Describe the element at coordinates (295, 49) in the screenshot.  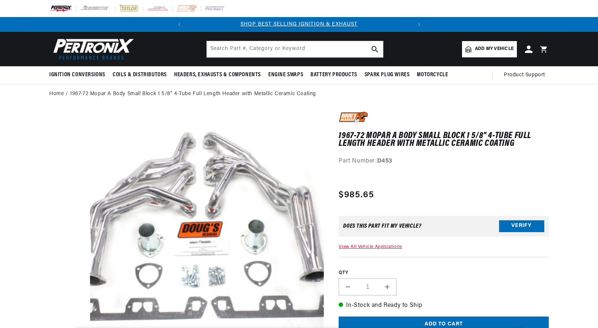
I see `input: Search Part #, Category or Keyword` at that location.